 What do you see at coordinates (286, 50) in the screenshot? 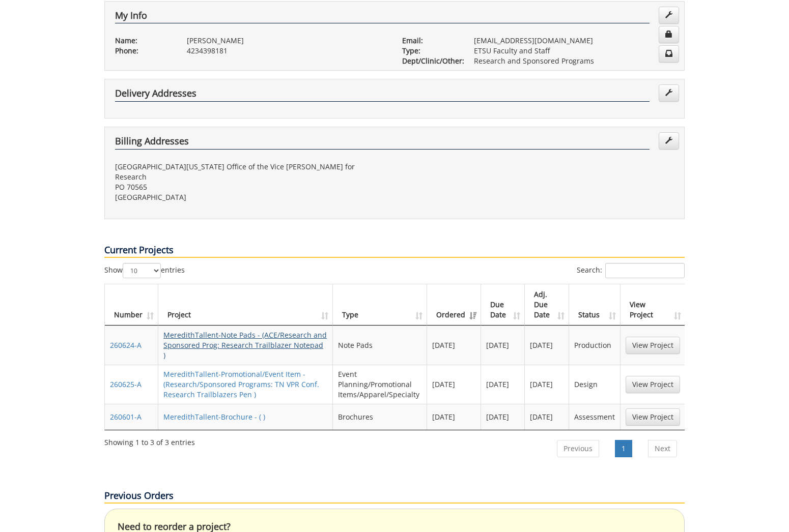
I see `p: 4234398181` at bounding box center [286, 50].